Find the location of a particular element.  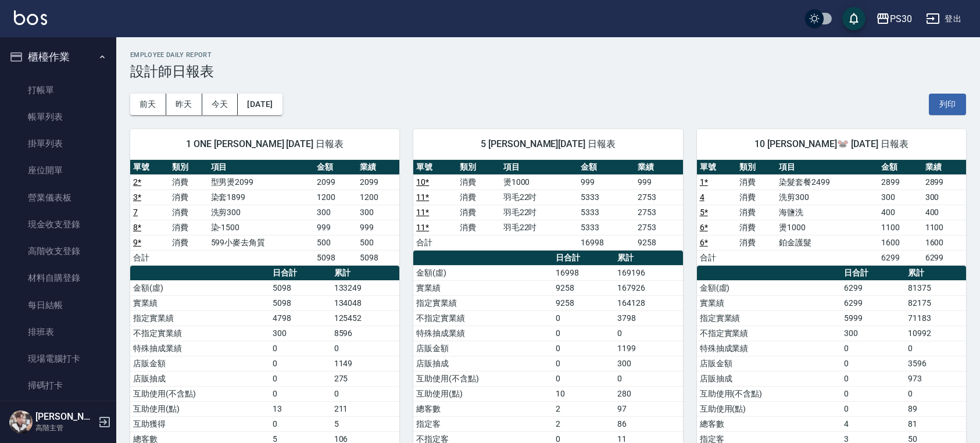

td: 2753 is located at coordinates (659, 227).